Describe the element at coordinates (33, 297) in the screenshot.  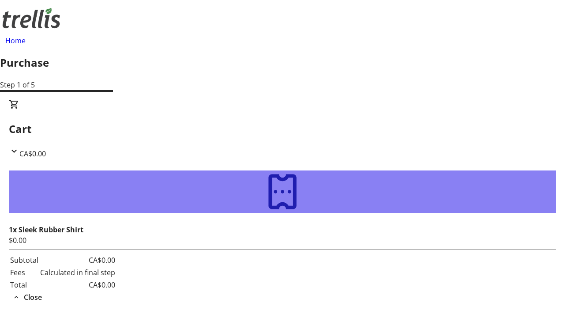
I see `span: Close` at that location.